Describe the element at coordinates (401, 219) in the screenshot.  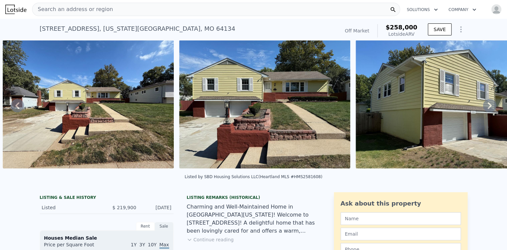
I see `input: Name` at that location.